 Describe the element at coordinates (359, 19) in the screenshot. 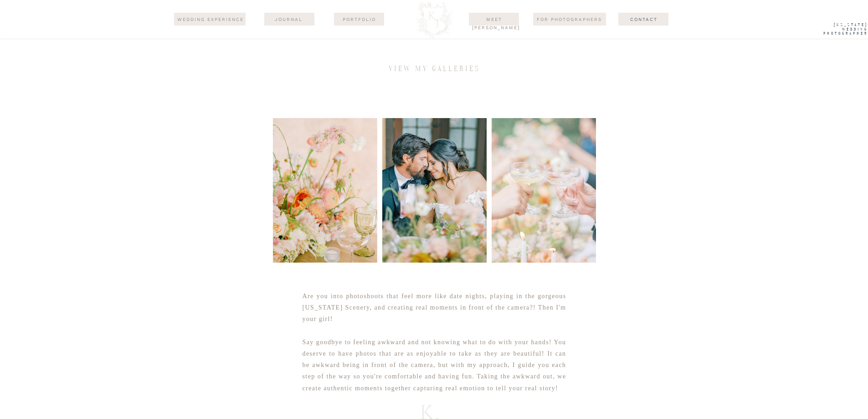

I see `nav: Portfolio` at that location.